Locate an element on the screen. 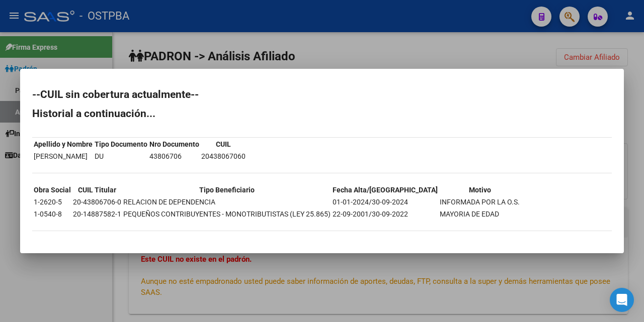  td: RELACION DE DEPENDENCIA is located at coordinates (227, 202).